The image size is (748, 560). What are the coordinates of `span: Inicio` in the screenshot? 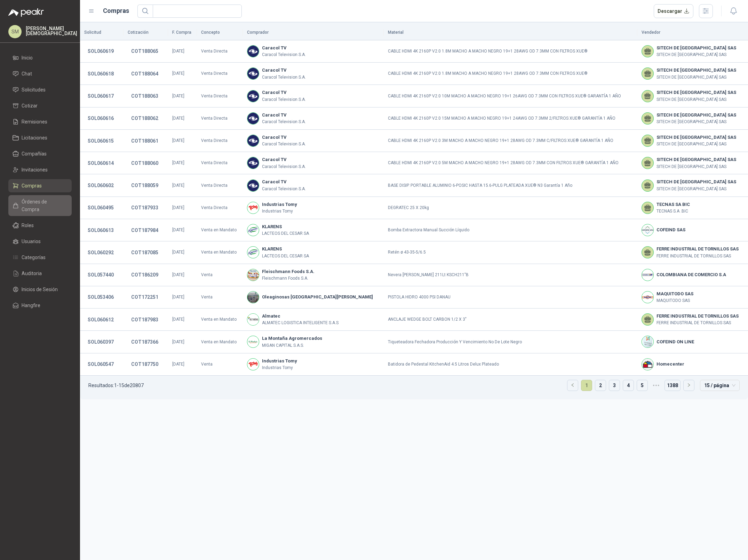 It's located at (27, 58).